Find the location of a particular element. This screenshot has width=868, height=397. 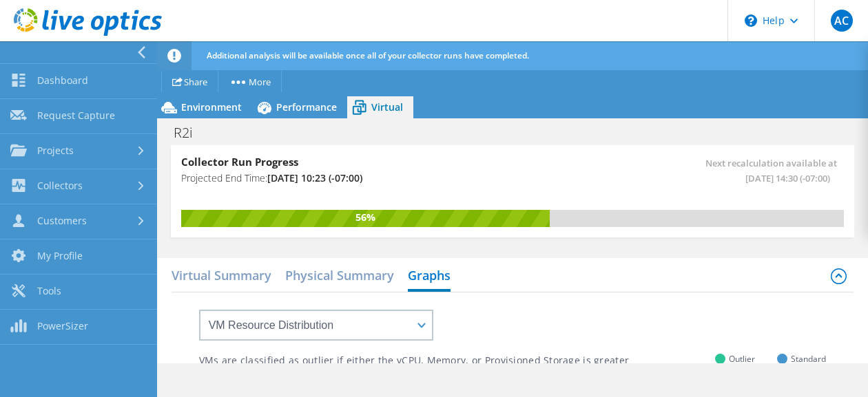

a: Share is located at coordinates (189, 82).